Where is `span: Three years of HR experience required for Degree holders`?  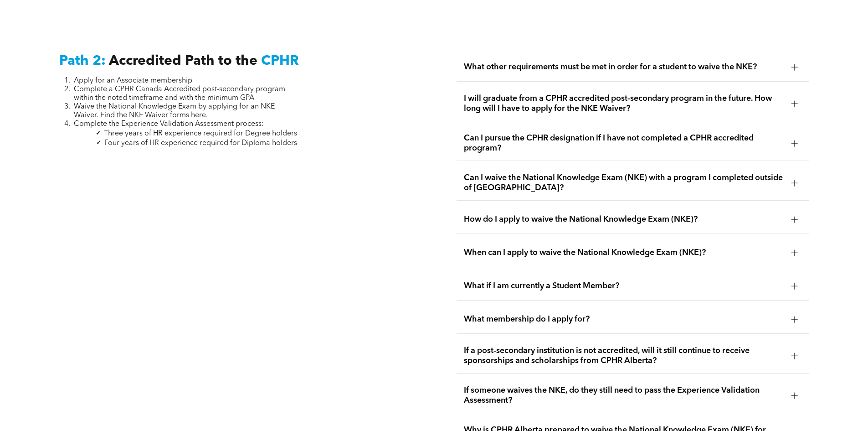
span: Three years of HR experience required for Degree holders is located at coordinates (200, 133).